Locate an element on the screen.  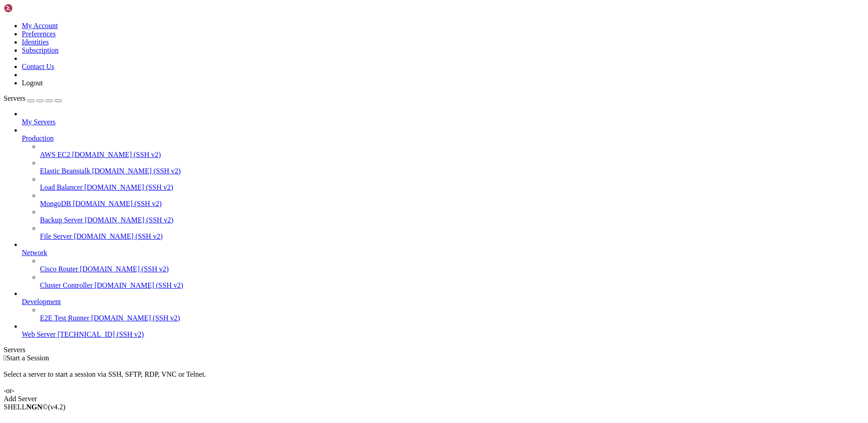
span: Cisco Router is located at coordinates (59, 269).